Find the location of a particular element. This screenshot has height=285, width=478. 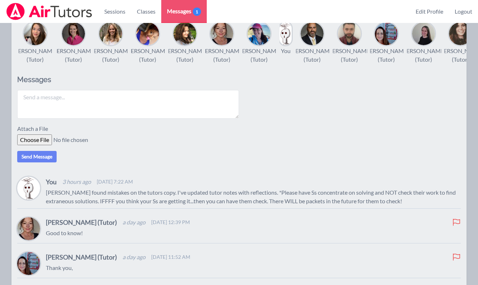

span: 1 is located at coordinates (197, 11).